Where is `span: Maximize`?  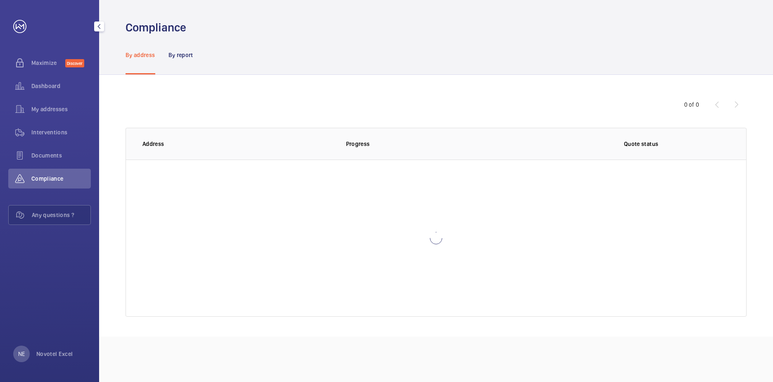 span: Maximize is located at coordinates (48, 63).